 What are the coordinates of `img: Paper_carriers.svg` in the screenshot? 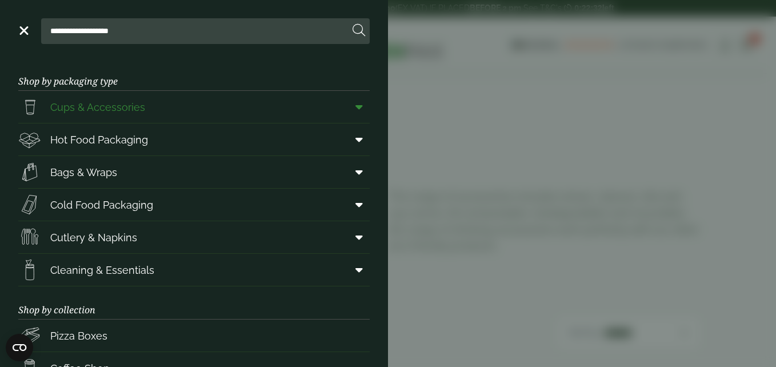 It's located at (30, 172).